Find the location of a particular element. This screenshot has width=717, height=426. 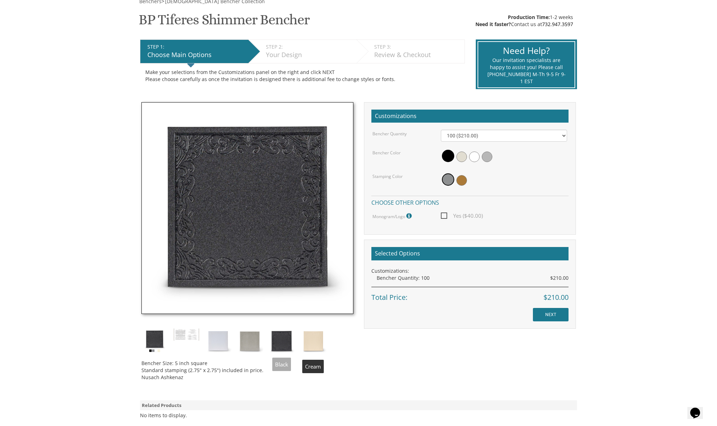

div: Need Help? is located at coordinates (526, 51).